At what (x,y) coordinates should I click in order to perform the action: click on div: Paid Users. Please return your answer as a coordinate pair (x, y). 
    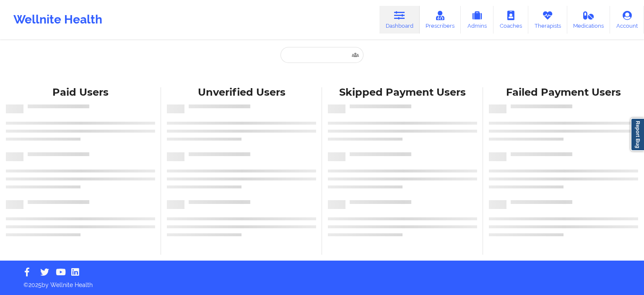
    Looking at the image, I should click on (80, 92).